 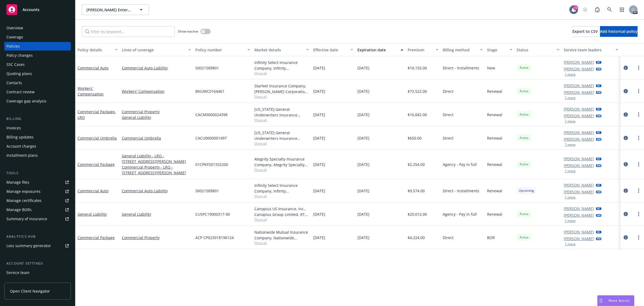 I want to click on span: Upcoming, so click(x=526, y=191).